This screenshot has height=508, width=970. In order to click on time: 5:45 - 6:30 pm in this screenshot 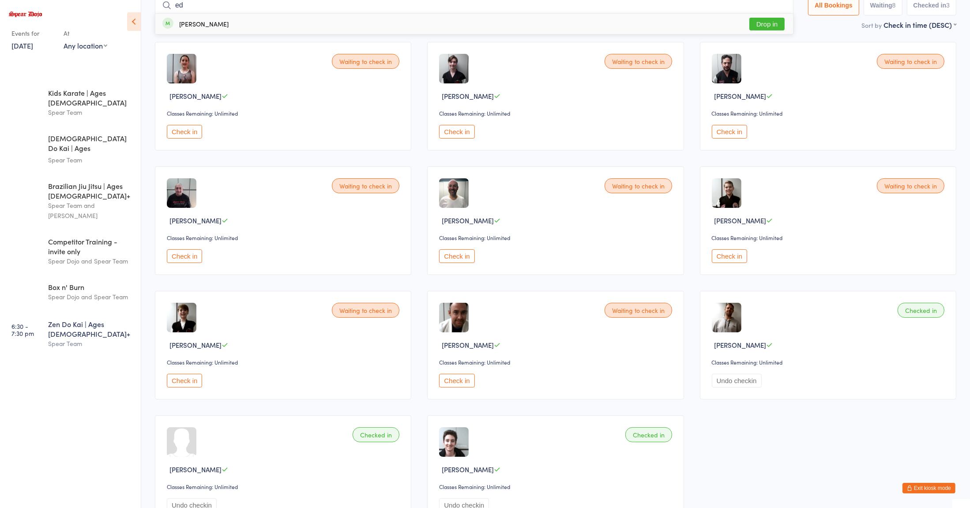, I will do `click(23, 292)`.